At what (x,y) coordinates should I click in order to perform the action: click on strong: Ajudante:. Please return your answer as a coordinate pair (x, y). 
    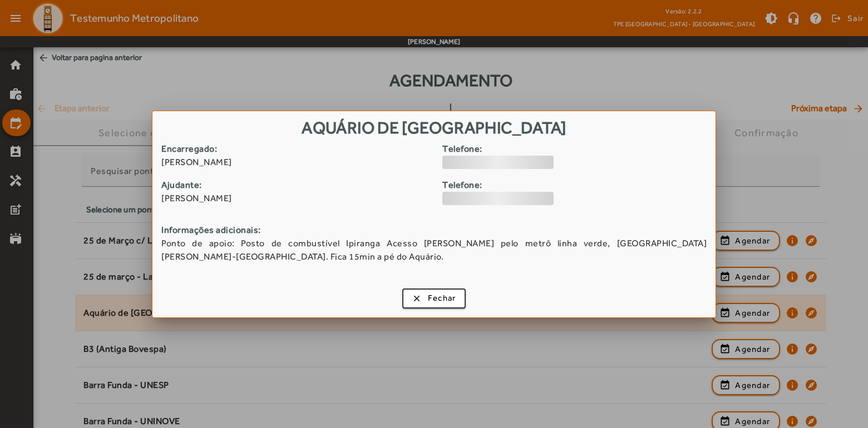
    Looking at the image, I should click on (297, 185).